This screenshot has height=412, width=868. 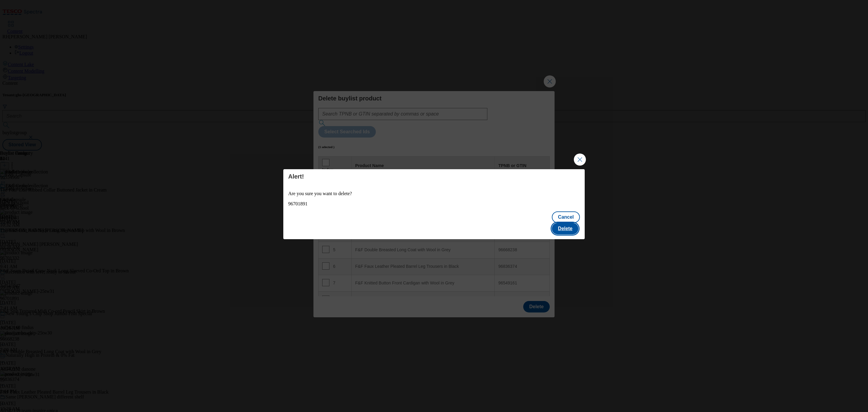 What do you see at coordinates (580, 159) in the screenshot?
I see `button: Close Modal` at bounding box center [580, 159].